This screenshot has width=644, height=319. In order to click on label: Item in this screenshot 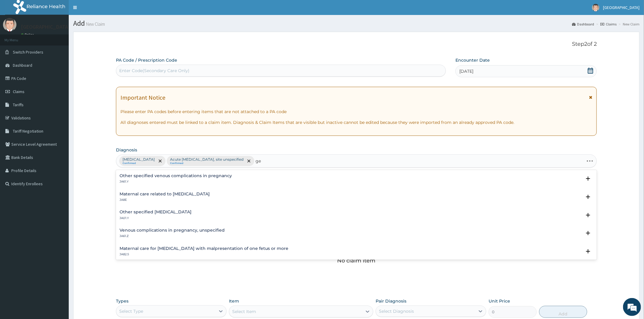, I will do `click(234, 301)`.